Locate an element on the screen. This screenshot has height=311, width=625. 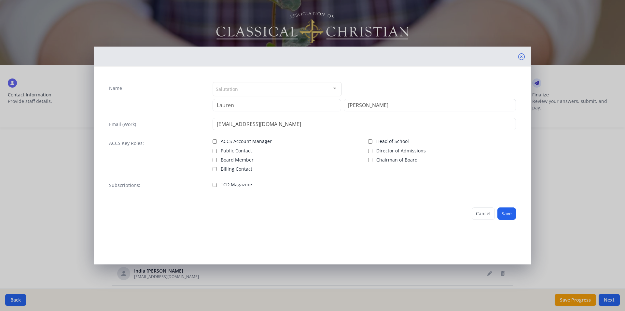
input: Last Name is located at coordinates (429, 105).